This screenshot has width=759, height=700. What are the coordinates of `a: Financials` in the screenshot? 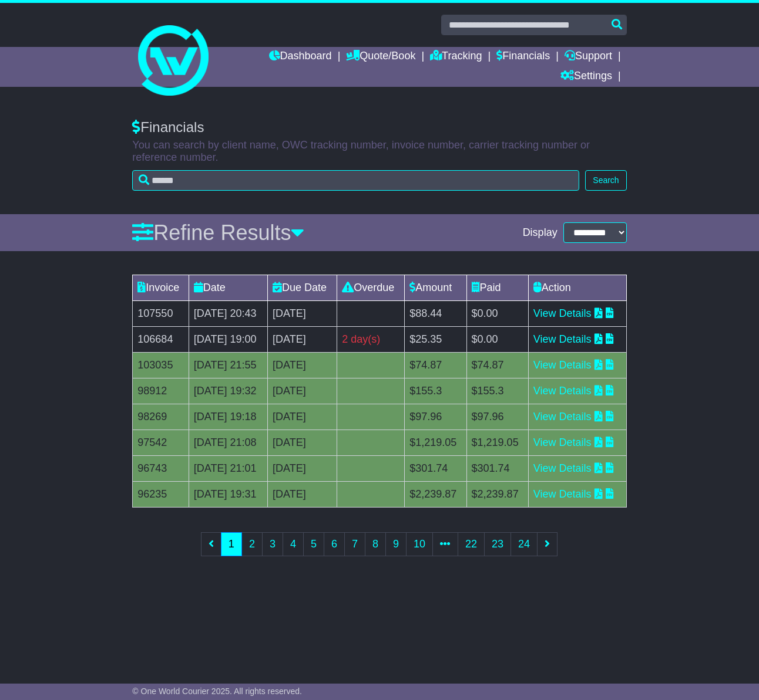 It's located at (523, 58).